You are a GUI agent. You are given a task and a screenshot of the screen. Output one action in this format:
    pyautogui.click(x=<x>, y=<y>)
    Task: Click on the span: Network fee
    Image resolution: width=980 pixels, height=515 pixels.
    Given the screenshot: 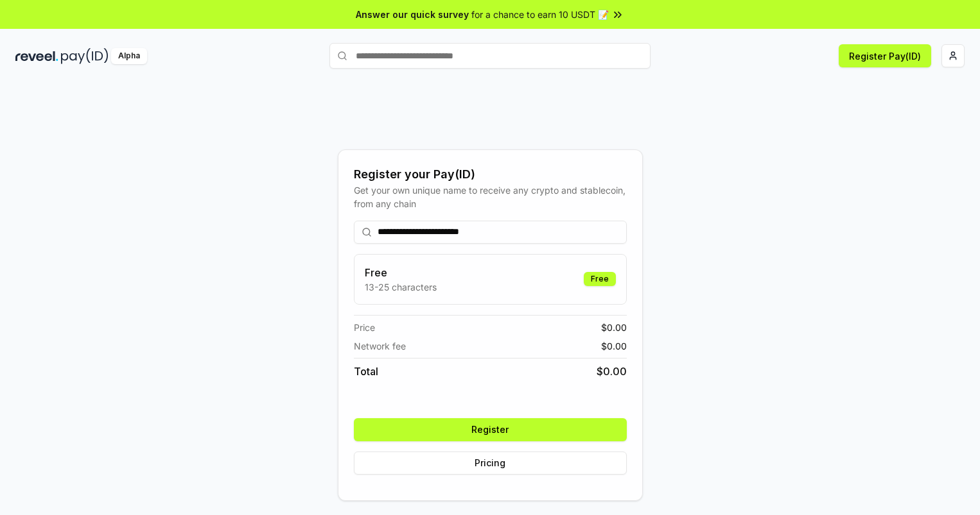 What is the action you would take?
    pyautogui.click(x=380, y=346)
    